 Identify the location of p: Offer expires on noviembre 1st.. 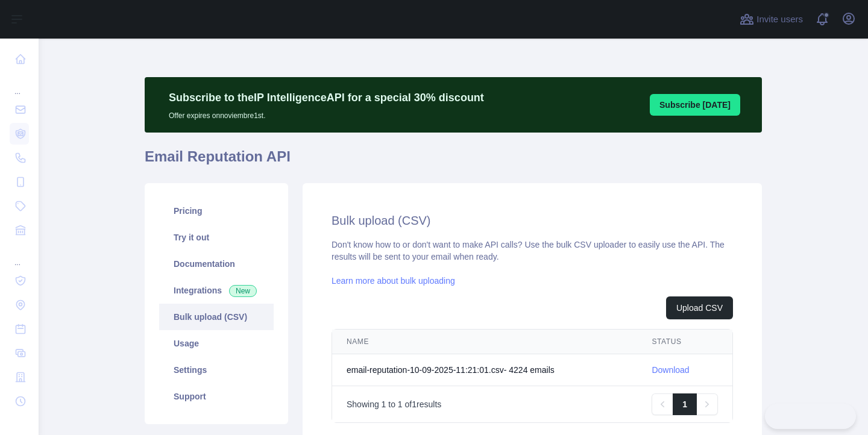
(326, 114).